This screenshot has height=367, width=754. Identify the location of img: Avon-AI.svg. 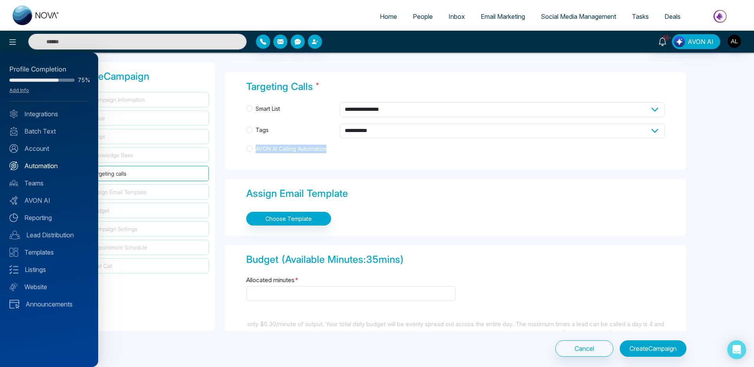
(14, 200).